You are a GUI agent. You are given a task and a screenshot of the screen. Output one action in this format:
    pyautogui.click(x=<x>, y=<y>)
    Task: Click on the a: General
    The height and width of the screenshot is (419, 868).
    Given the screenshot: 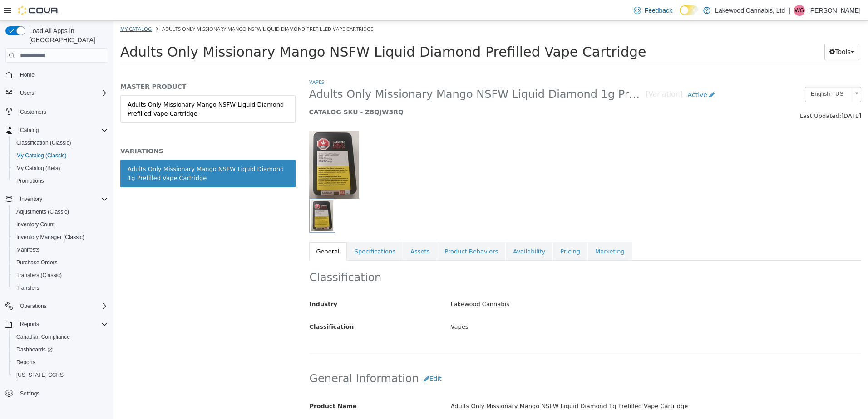 What is the action you would take?
    pyautogui.click(x=214, y=231)
    